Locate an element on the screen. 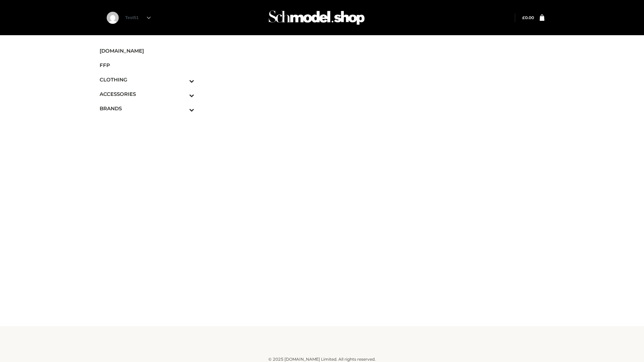  a: Schmodel Admin 964 is located at coordinates (317, 17).